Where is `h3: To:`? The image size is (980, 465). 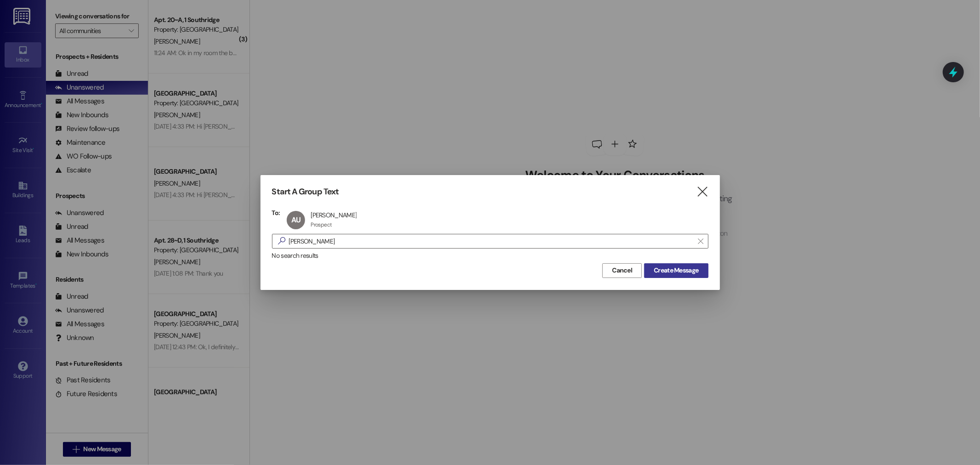 h3: To: is located at coordinates (276, 213).